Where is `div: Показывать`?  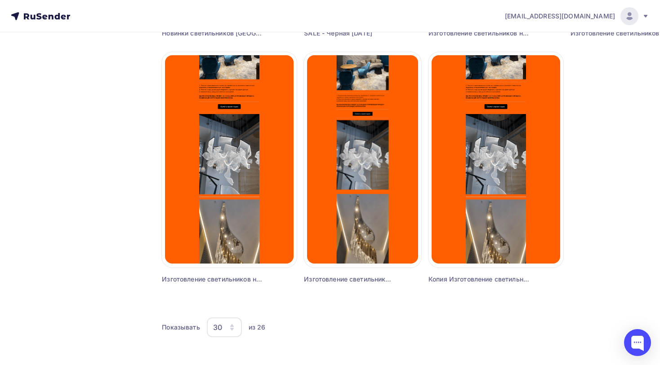
div: Показывать is located at coordinates (181, 328).